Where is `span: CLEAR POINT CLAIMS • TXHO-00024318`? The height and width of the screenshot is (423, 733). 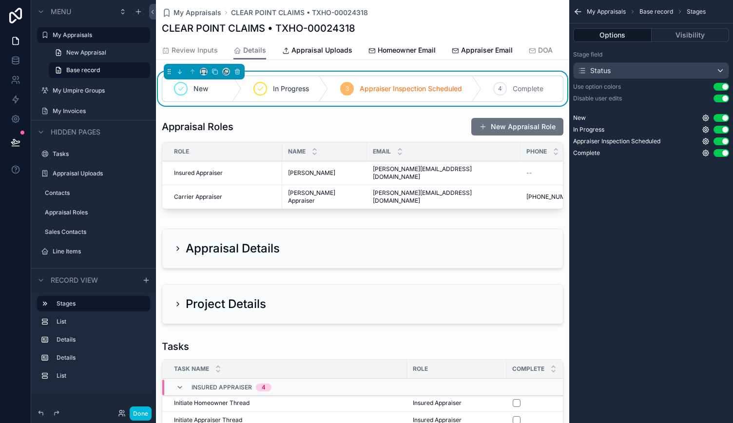 span: CLEAR POINT CLAIMS • TXHO-00024318 is located at coordinates (299, 13).